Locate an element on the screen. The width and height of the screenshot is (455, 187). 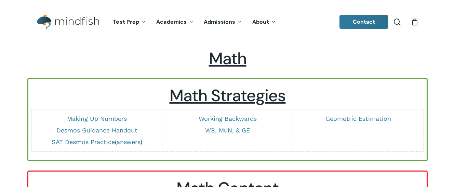
a: WB, MuN, & GE is located at coordinates (228, 130).